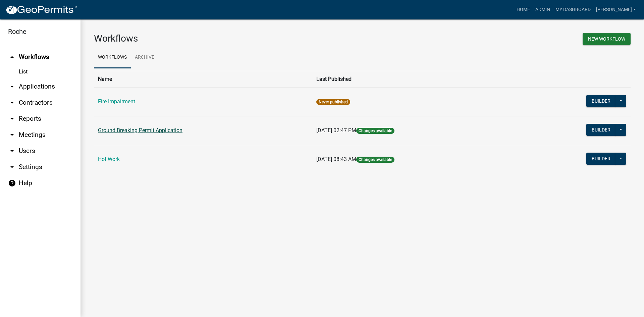 The image size is (644, 317). Describe the element at coordinates (113, 58) in the screenshot. I see `a: Workflows` at that location.